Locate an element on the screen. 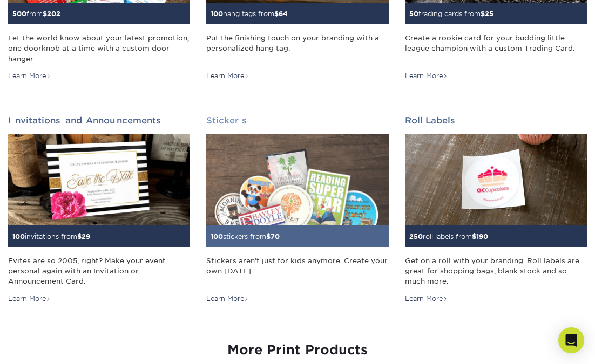  div: Let the world know about your latest promotion, one doorknob at a time with a custom door hanger. is located at coordinates (99, 48).